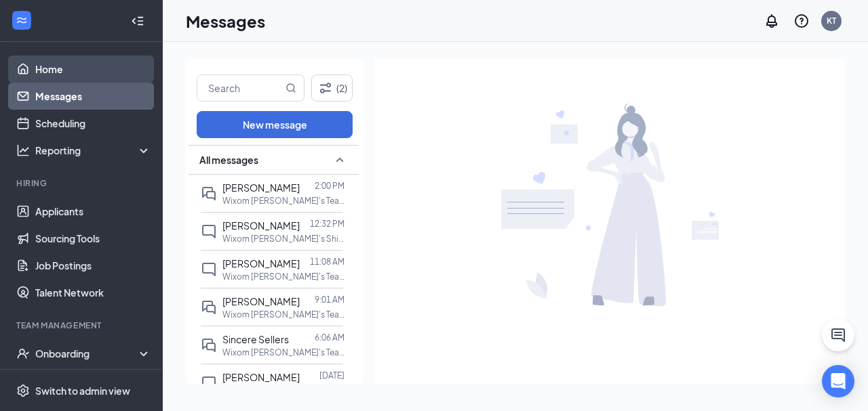 The width and height of the screenshot is (868, 411). What do you see at coordinates (275, 125) in the screenshot?
I see `button: New message` at bounding box center [275, 125].